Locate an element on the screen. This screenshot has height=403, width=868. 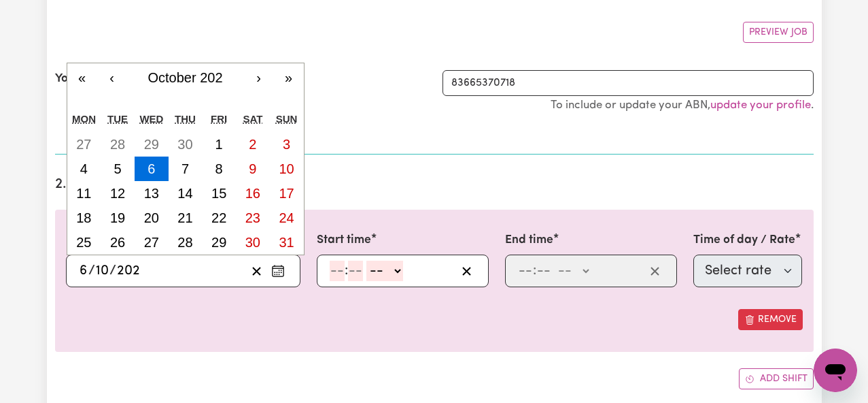
abbr: Saturday is located at coordinates (252, 118).